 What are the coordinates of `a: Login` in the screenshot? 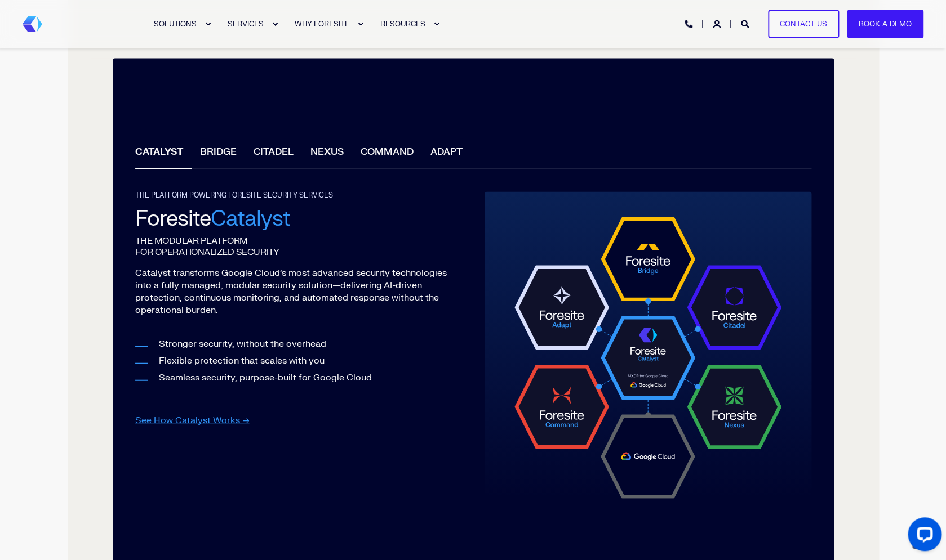 It's located at (718, 23).